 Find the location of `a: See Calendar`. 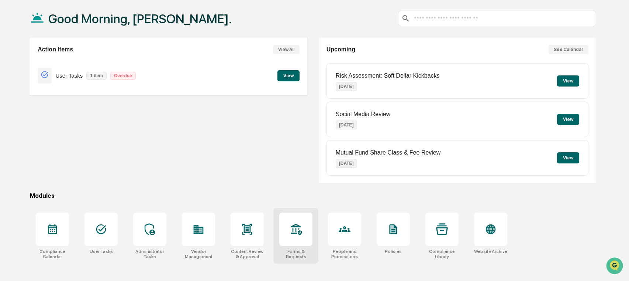

a: See Calendar is located at coordinates (569, 49).